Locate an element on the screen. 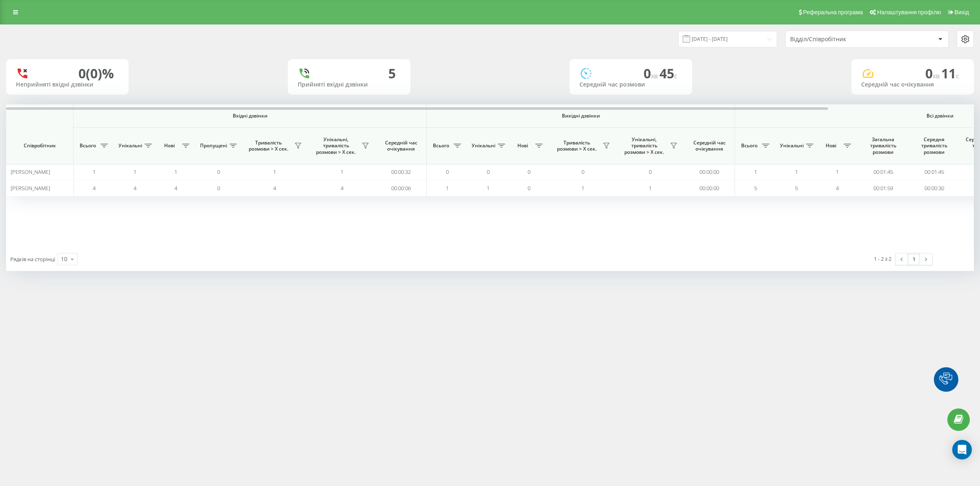  span: Вихідні дзвінки is located at coordinates (580, 116).